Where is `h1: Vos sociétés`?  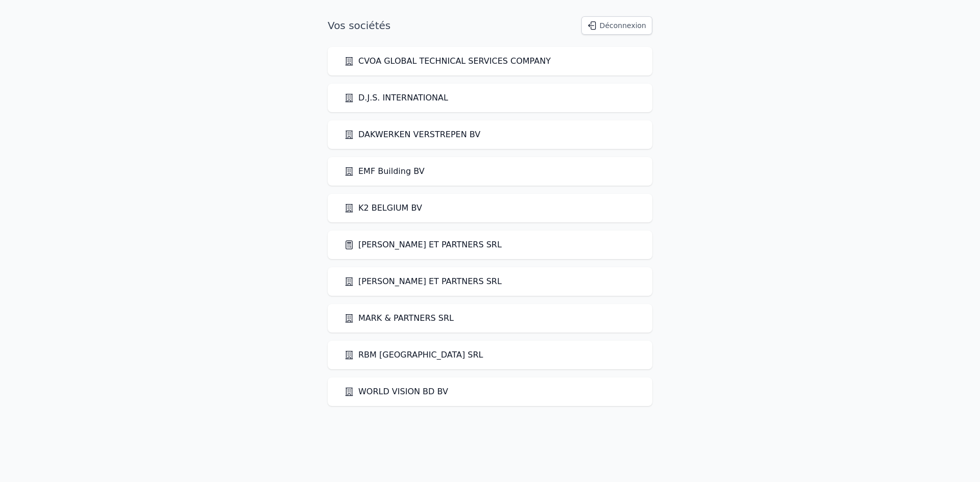 h1: Vos sociétés is located at coordinates (359, 25).